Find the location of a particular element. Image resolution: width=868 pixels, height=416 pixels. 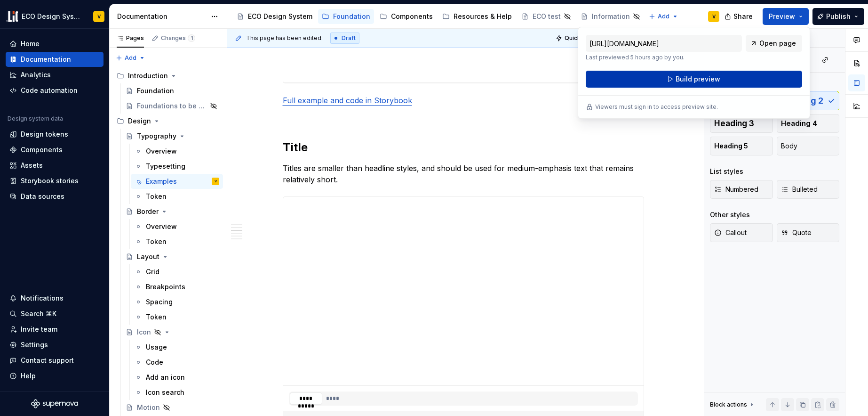

a: Code automation is located at coordinates (54, 90).